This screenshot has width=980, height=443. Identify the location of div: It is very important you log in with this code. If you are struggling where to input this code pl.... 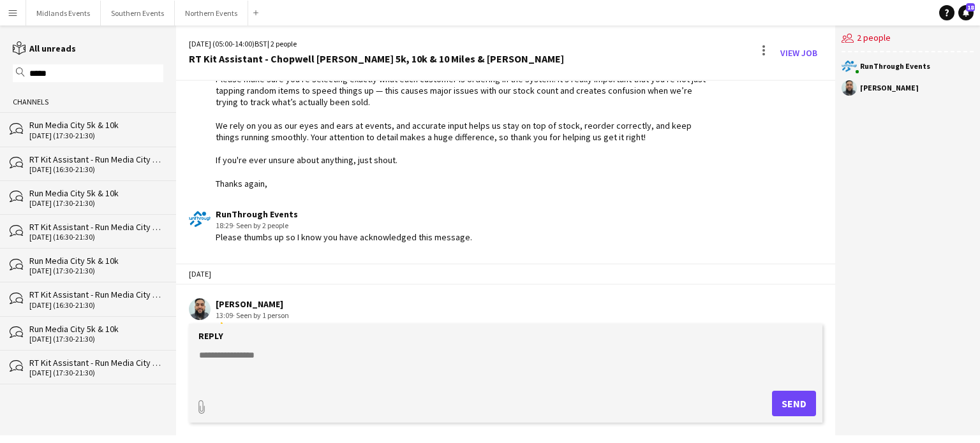
(466, 108).